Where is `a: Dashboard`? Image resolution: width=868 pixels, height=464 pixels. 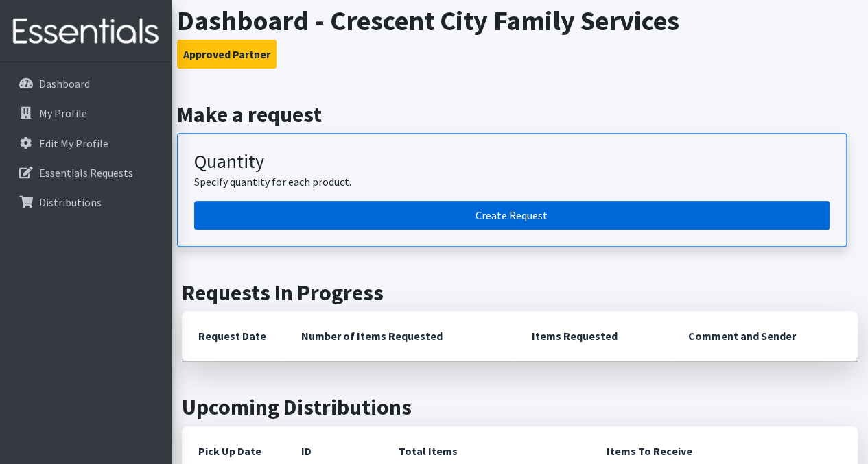
a: Dashboard is located at coordinates (86, 84).